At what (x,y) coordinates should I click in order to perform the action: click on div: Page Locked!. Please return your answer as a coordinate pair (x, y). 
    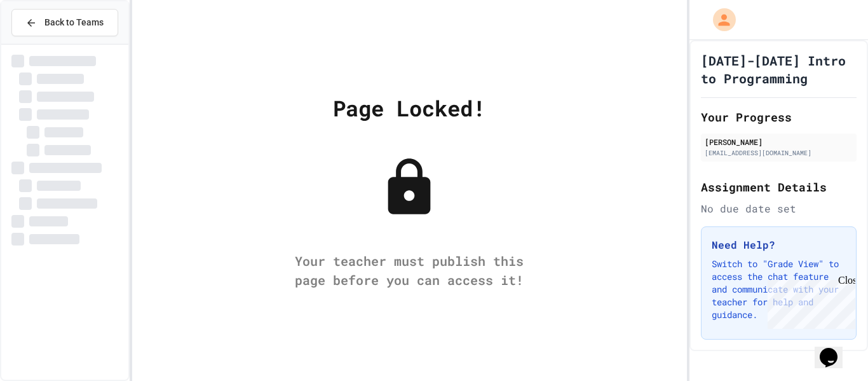
    Looking at the image, I should click on (409, 107).